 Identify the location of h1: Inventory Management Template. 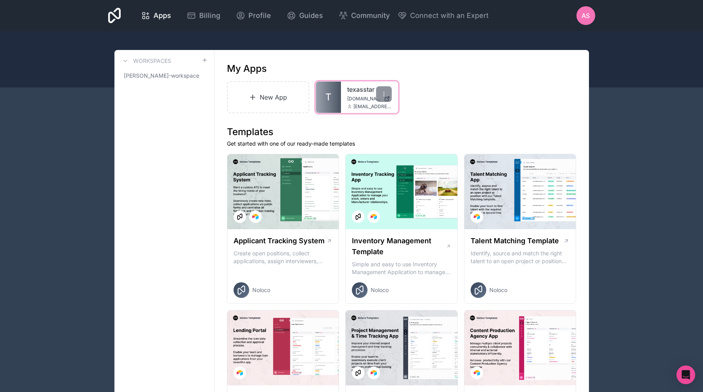
(399, 246).